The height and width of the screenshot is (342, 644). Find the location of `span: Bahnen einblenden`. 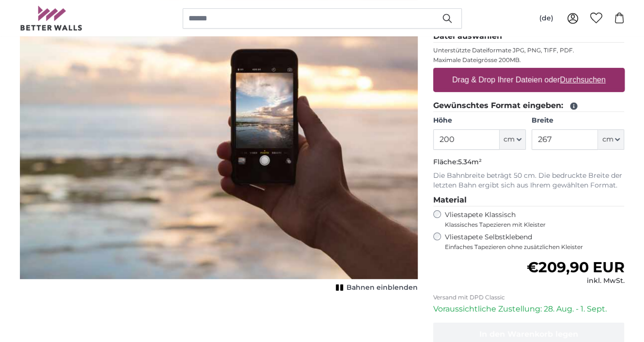

span: Bahnen einblenden is located at coordinates (382, 288).